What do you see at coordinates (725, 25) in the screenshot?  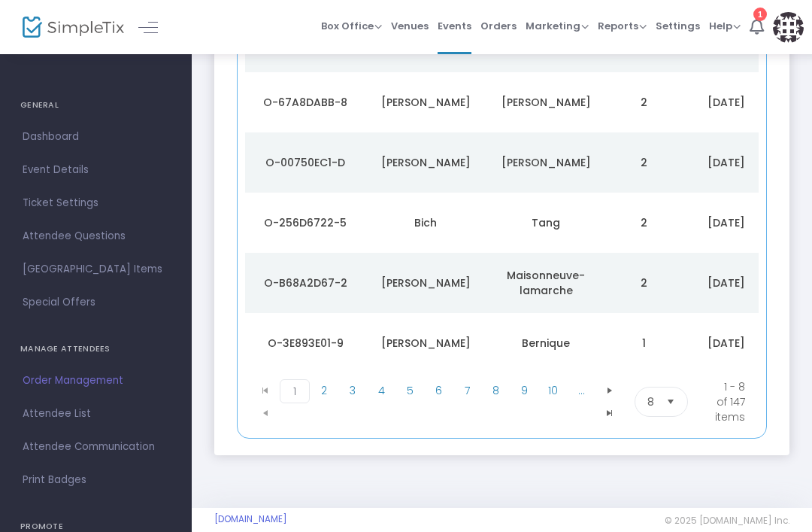 I see `span: Help` at bounding box center [725, 25].